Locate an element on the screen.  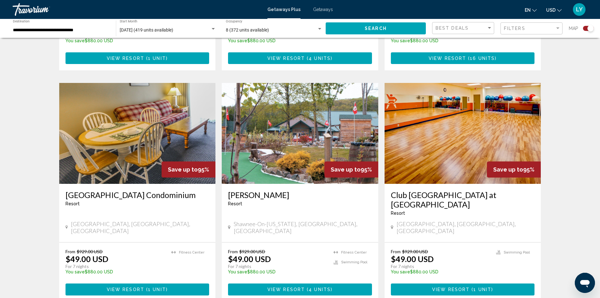
button: Change language is located at coordinates (531, 10).